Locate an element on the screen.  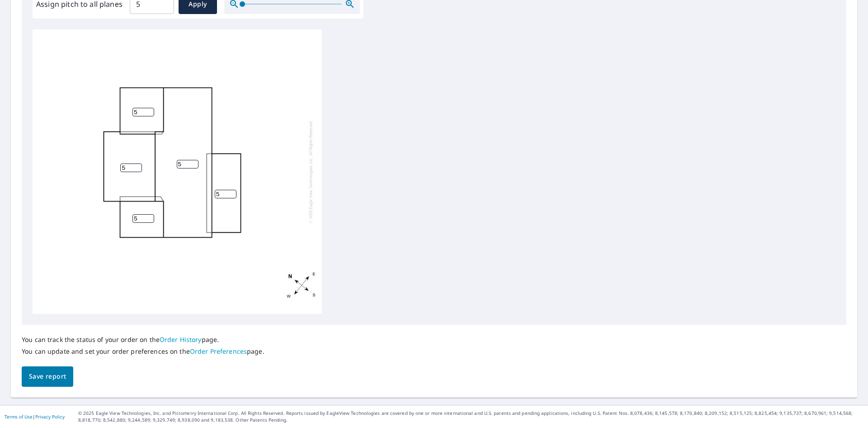
a: Privacy Policy is located at coordinates (50, 416).